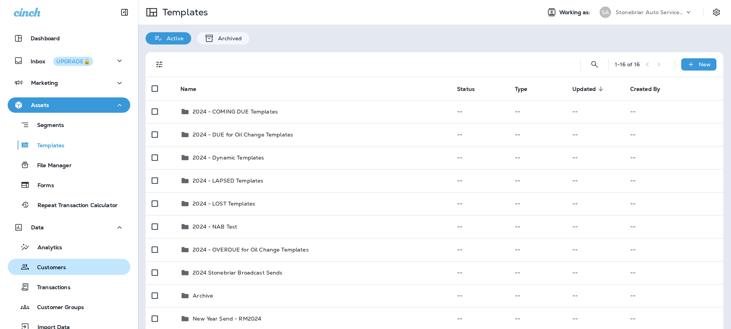 The height and width of the screenshot is (329, 731). Describe the element at coordinates (69, 205) in the screenshot. I see `button: Repeat Transaction Calculator` at that location.